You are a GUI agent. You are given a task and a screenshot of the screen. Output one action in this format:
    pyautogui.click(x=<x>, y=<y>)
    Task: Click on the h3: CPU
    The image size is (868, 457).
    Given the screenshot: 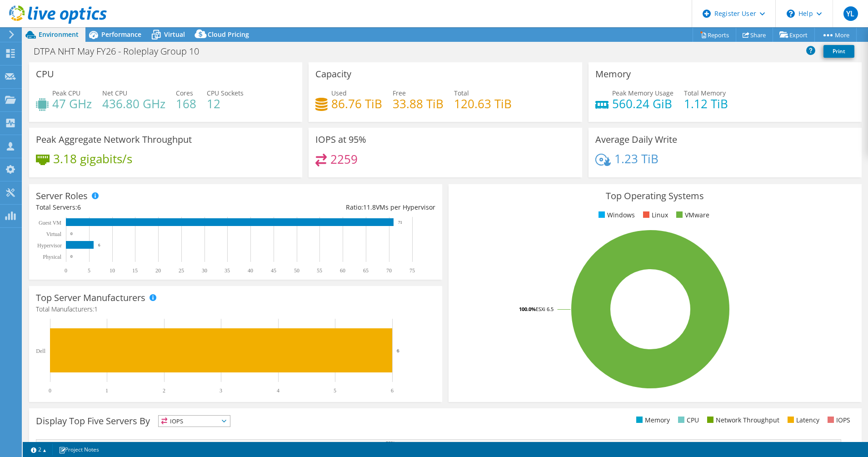 What is the action you would take?
    pyautogui.click(x=45, y=74)
    